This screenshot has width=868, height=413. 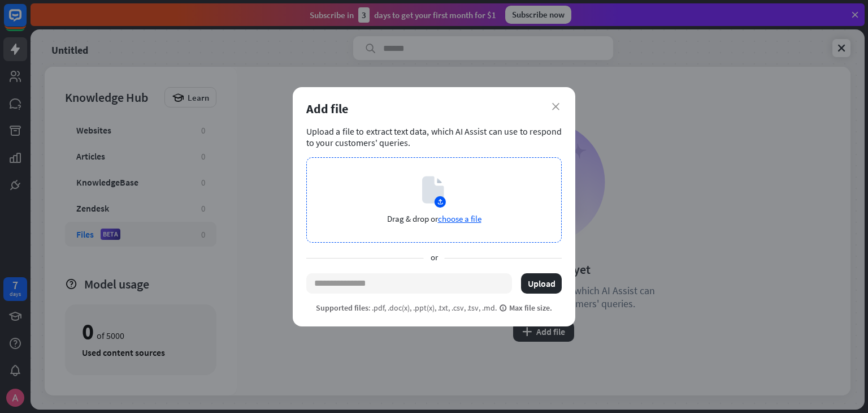 What do you see at coordinates (434, 218) in the screenshot?
I see `p: Drag & drop or` at bounding box center [434, 218].